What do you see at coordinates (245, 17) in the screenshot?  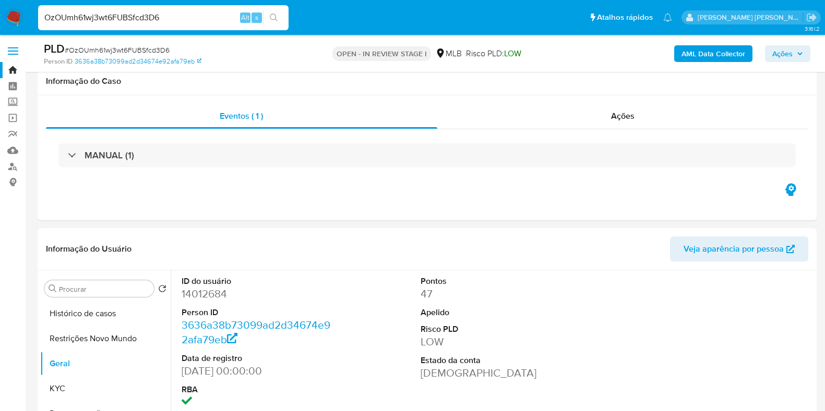 I see `span: Alt` at bounding box center [245, 17].